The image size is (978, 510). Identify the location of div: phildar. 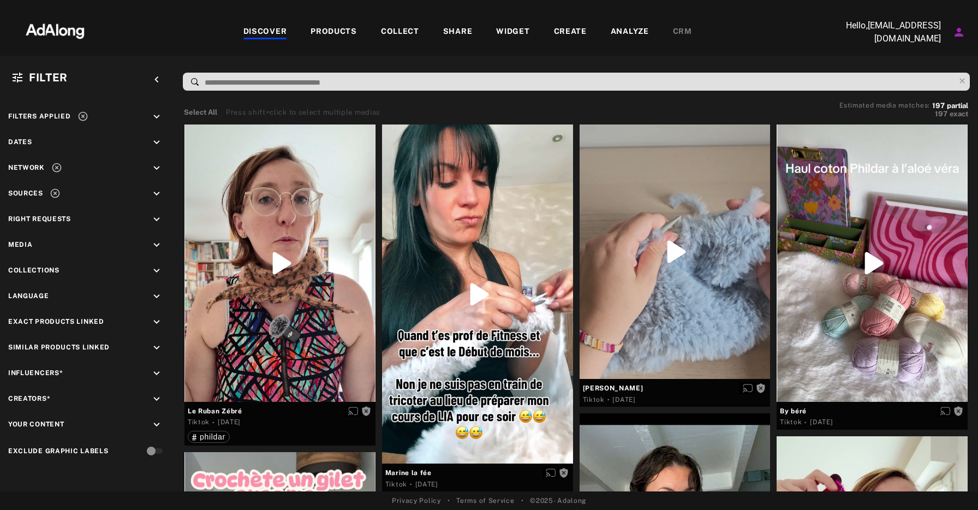
(208, 437).